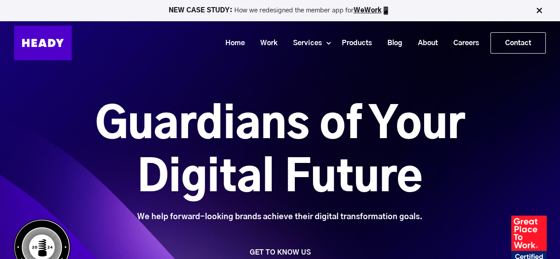 This screenshot has width=560, height=259. What do you see at coordinates (462, 43) in the screenshot?
I see `a: Careers` at bounding box center [462, 43].